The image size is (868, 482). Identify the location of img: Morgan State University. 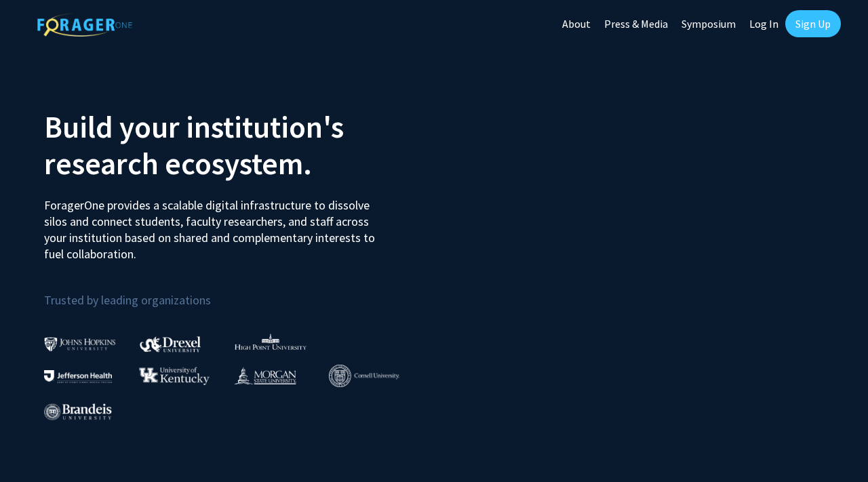
(265, 375).